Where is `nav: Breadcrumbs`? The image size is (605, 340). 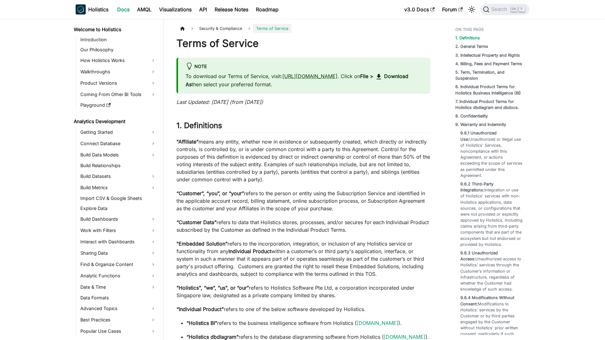 nav: Breadcrumbs is located at coordinates (303, 28).